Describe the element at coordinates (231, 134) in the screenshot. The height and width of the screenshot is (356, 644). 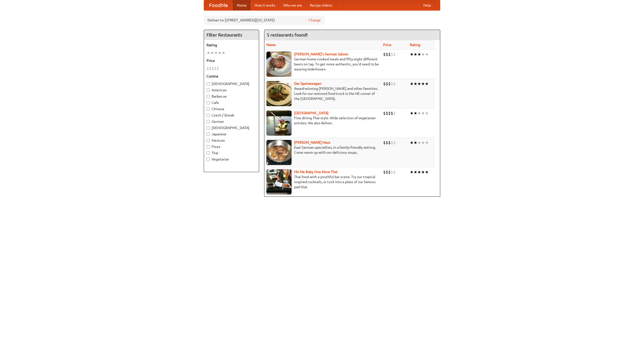
I see `label: Japanese` at that location.